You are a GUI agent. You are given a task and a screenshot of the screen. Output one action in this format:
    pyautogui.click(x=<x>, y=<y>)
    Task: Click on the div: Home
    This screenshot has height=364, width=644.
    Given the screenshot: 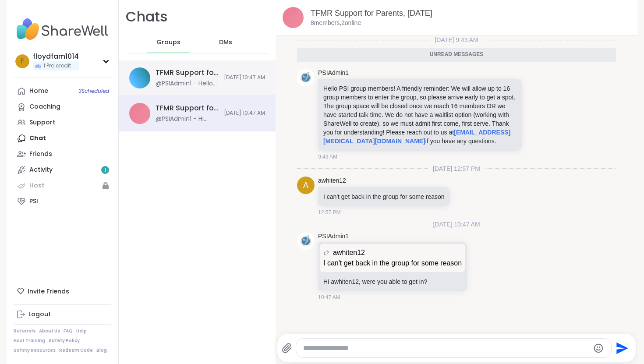 What is the action you would take?
    pyautogui.click(x=38, y=91)
    